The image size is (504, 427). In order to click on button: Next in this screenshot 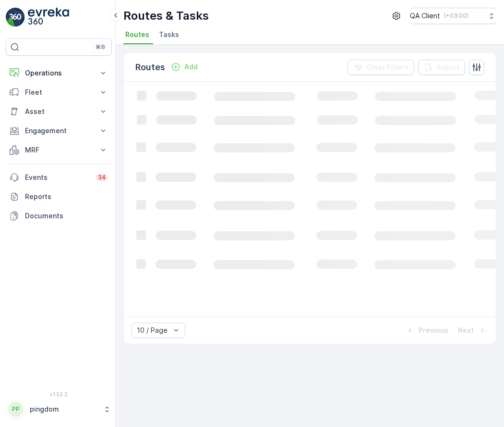, I will do `click(472, 330)`.